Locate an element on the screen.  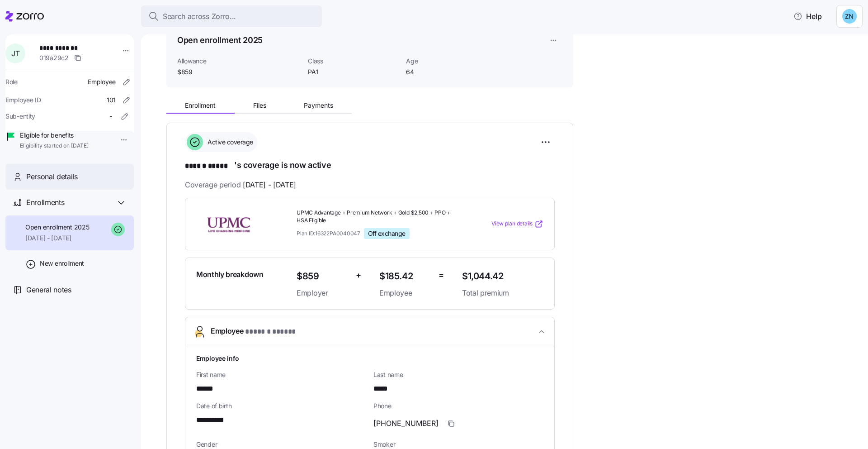
span: Total premium is located at coordinates (503, 293).